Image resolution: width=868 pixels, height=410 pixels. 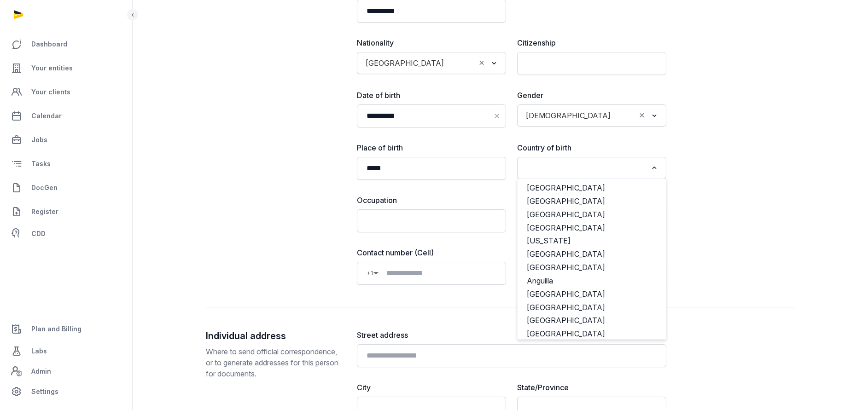 What do you see at coordinates (592, 388) in the screenshot?
I see `label: State/Province` at bounding box center [592, 388].